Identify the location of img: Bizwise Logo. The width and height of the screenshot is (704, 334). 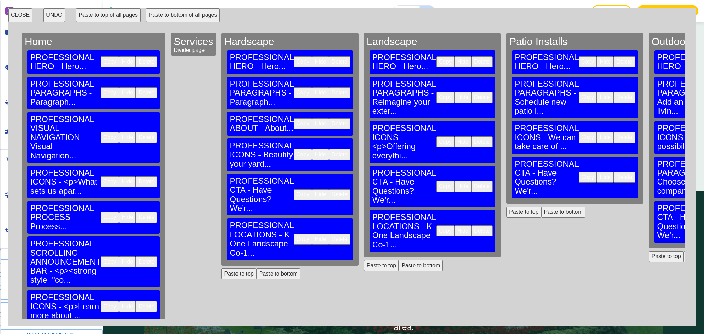
(129, 11).